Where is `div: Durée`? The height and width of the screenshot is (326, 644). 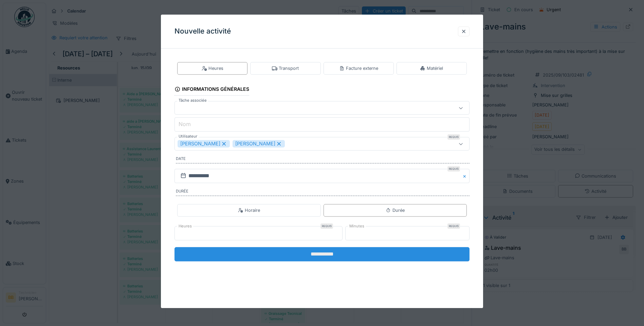 div: Durée is located at coordinates (395, 210).